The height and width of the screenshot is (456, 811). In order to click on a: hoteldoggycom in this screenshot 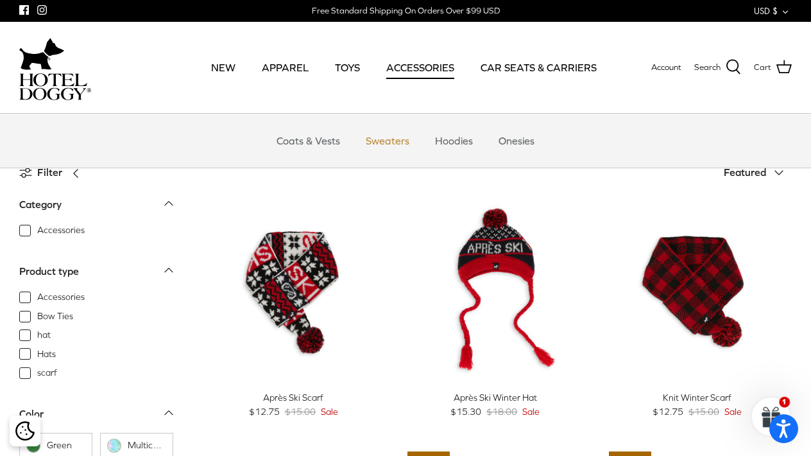, I will do `click(55, 67)`.